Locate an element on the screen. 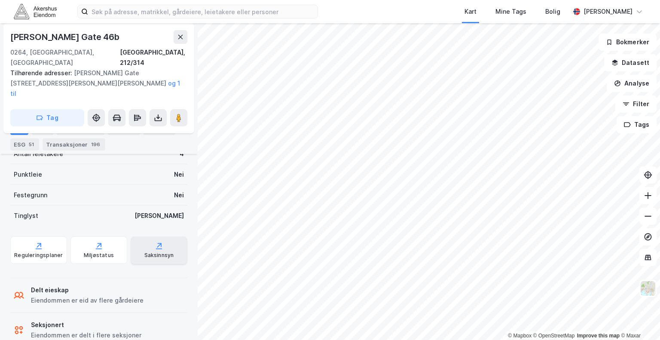 The height and width of the screenshot is (340, 660). div: Seksjonert is located at coordinates (86, 325).